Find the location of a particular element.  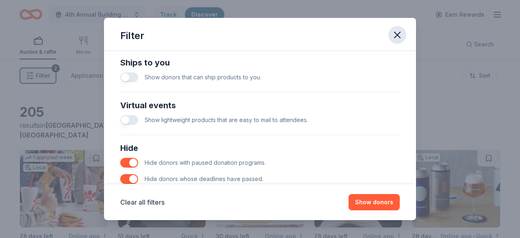

div: Hide is located at coordinates (260, 148).